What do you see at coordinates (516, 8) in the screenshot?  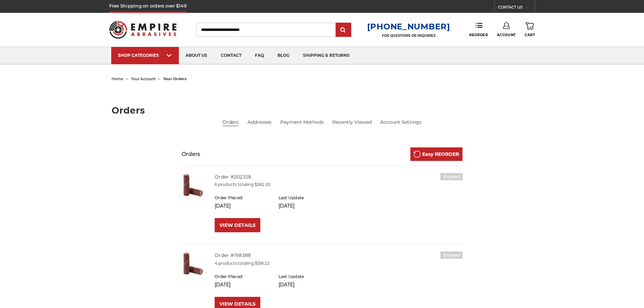 I see `a: CONTACT US` at bounding box center [516, 8].